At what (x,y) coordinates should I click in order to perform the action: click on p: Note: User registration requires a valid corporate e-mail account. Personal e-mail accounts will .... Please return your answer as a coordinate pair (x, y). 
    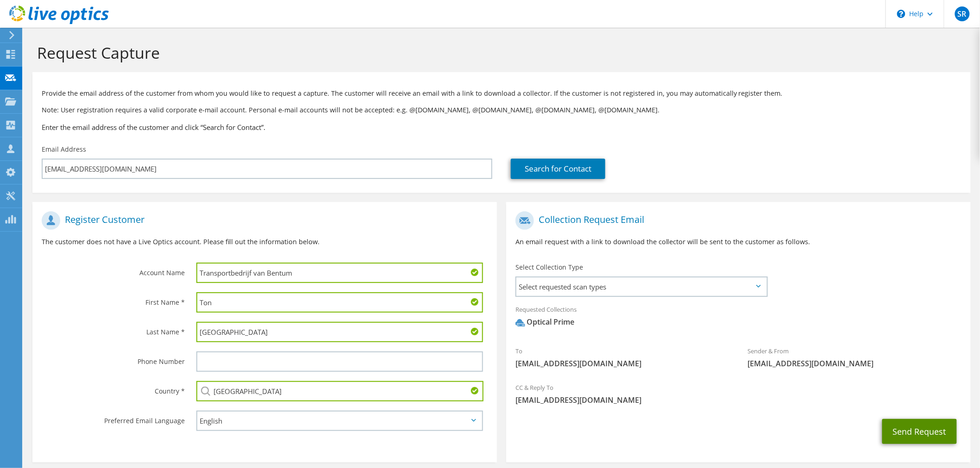
    Looking at the image, I should click on (502, 110).